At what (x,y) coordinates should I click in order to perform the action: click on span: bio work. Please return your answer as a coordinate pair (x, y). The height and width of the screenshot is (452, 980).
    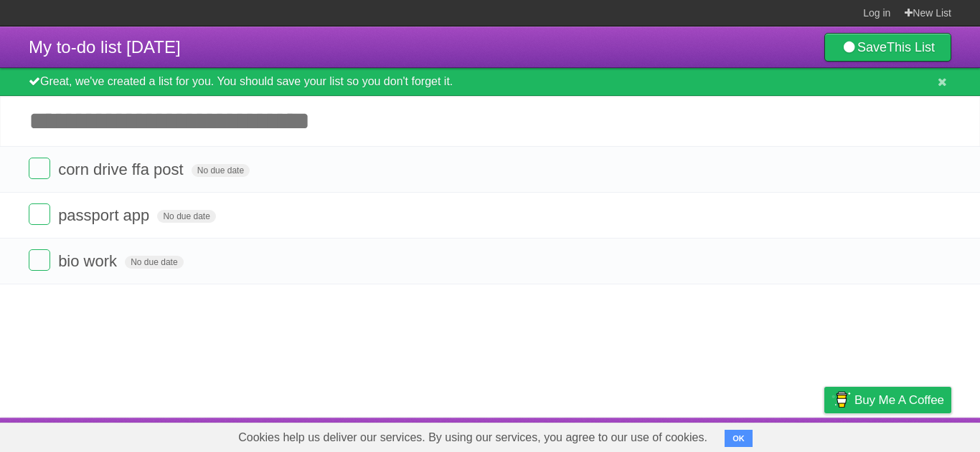
    Looking at the image, I should click on (89, 261).